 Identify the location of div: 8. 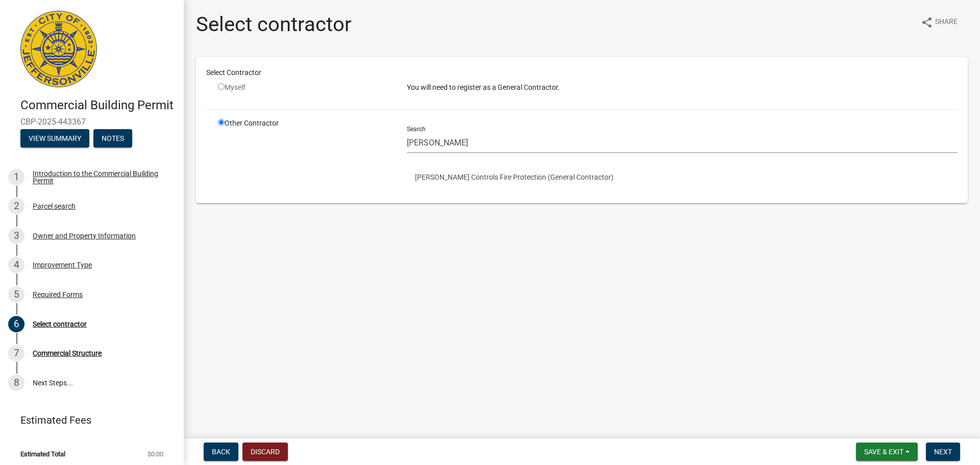
(16, 383).